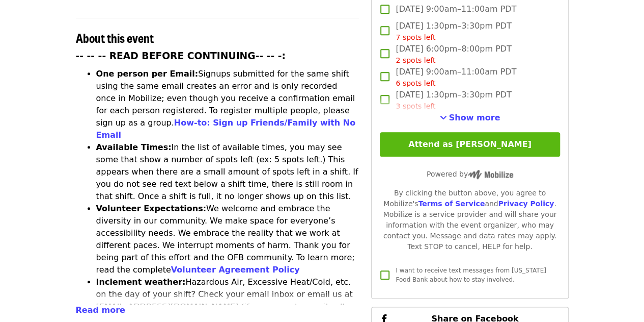 The height and width of the screenshot is (322, 644). What do you see at coordinates (416, 37) in the screenshot?
I see `span: 7 spots left` at bounding box center [416, 37].